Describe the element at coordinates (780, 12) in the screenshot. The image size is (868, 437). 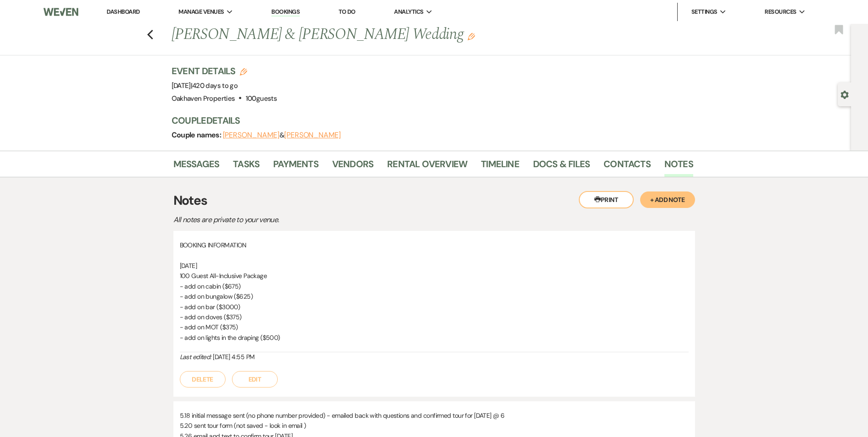
I see `span: Resources` at that location.